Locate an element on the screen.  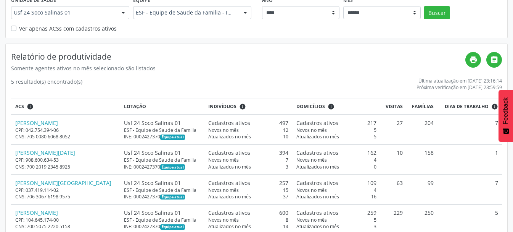
div: 259 is located at coordinates (337, 212).